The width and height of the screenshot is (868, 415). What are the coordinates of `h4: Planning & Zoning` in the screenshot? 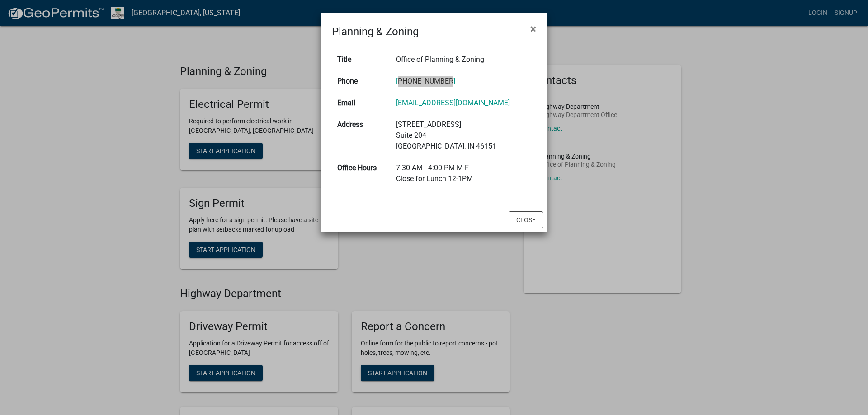 It's located at (375, 31).